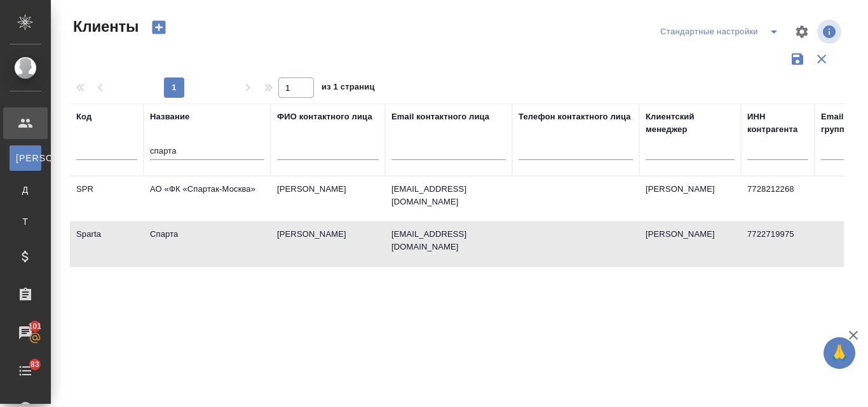 This screenshot has height=407, width=868. What do you see at coordinates (802, 32) in the screenshot?
I see `span: Настроить таблицу` at bounding box center [802, 32].